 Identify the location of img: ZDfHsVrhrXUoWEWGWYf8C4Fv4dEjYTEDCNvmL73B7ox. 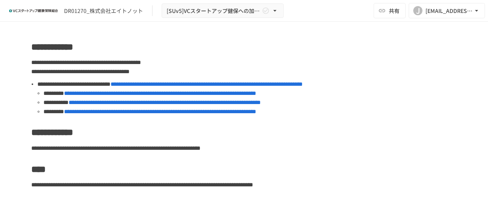
(34, 11).